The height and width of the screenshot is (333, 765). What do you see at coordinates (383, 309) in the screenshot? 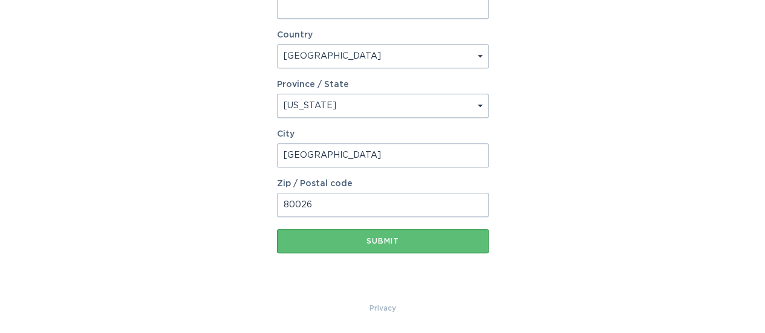
I see `a: Privacy Policy & Terms of Use` at bounding box center [383, 309].